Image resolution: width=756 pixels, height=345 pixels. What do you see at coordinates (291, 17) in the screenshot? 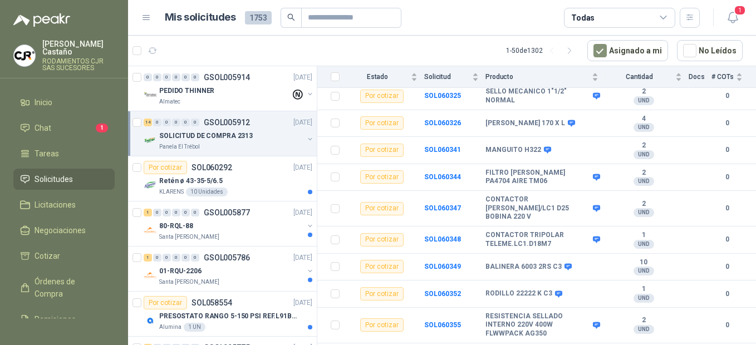
I see `span: search` at bounding box center [291, 17].